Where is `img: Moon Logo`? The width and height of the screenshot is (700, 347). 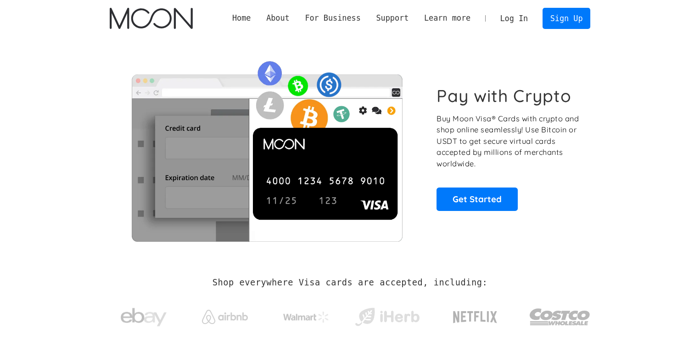 img: Moon Logo is located at coordinates (151, 18).